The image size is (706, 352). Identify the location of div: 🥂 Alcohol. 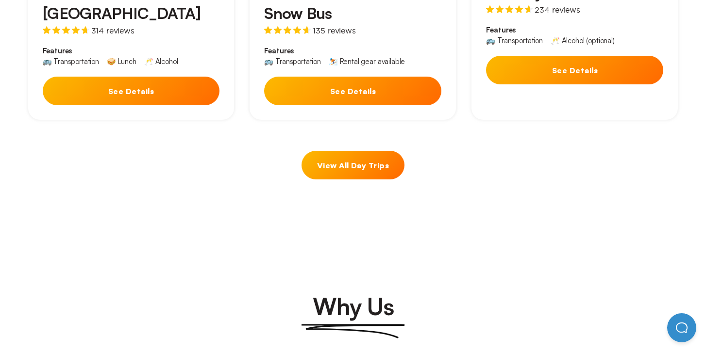
(161, 61).